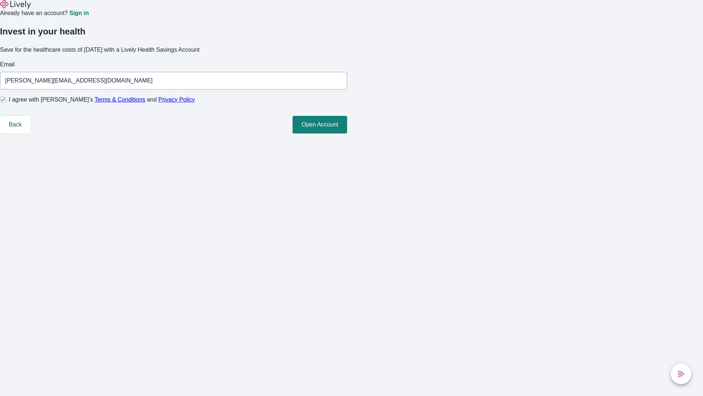 Image resolution: width=703 pixels, height=396 pixels. I want to click on svg: Lively AI Assistant, so click(681, 374).